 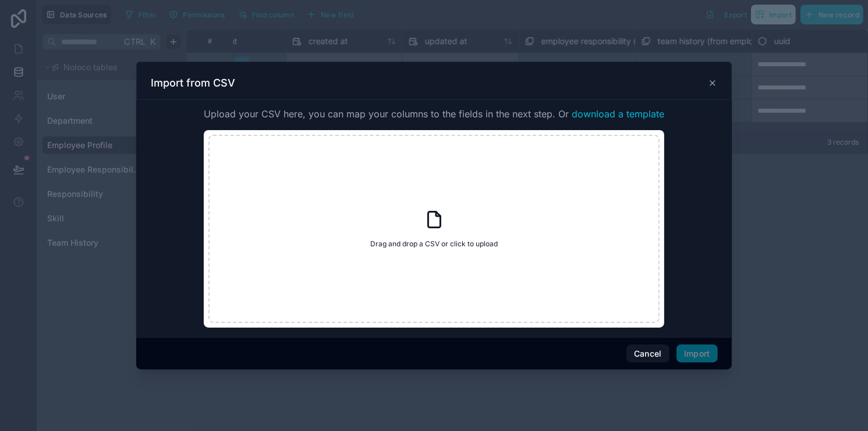 I want to click on button: download a template, so click(x=618, y=114).